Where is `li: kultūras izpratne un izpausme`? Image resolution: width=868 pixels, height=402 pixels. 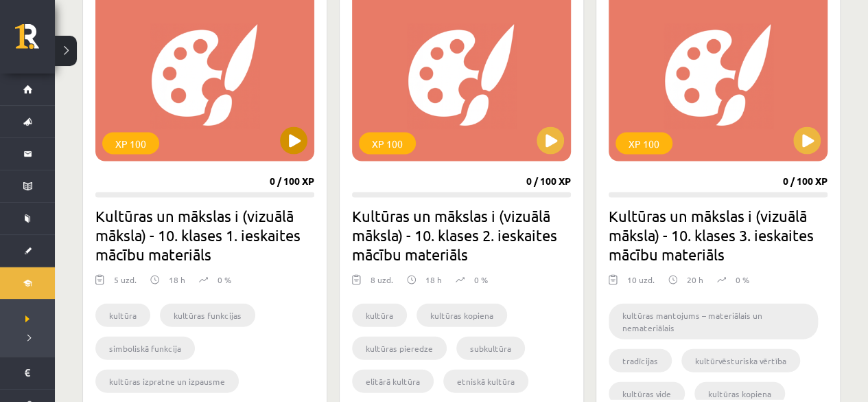 li: kultūras izpratne un izpausme is located at coordinates (167, 381).